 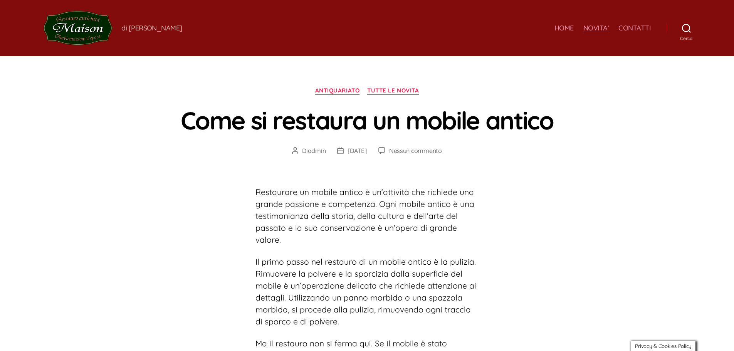 What do you see at coordinates (686, 38) in the screenshot?
I see `span: Cerca` at bounding box center [686, 38].